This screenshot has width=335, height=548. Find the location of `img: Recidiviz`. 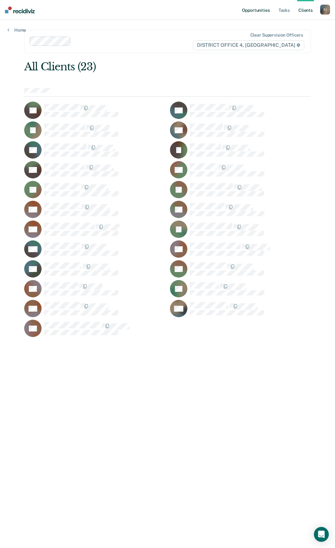

img: Recidiviz is located at coordinates (20, 10).